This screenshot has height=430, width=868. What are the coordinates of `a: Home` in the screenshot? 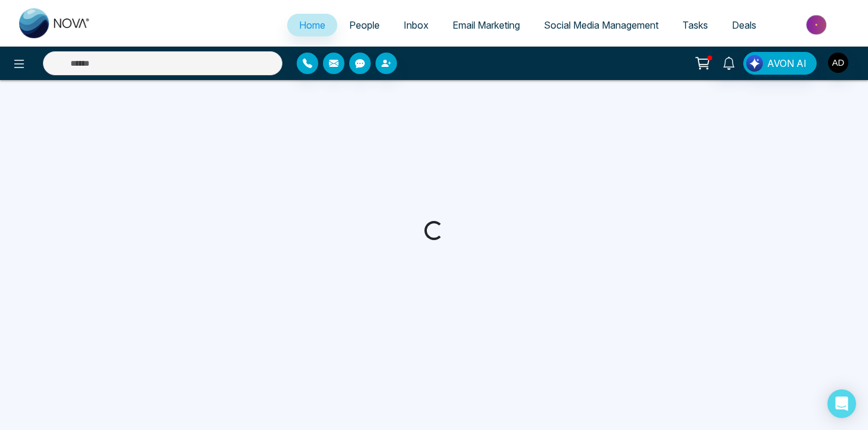 It's located at (312, 25).